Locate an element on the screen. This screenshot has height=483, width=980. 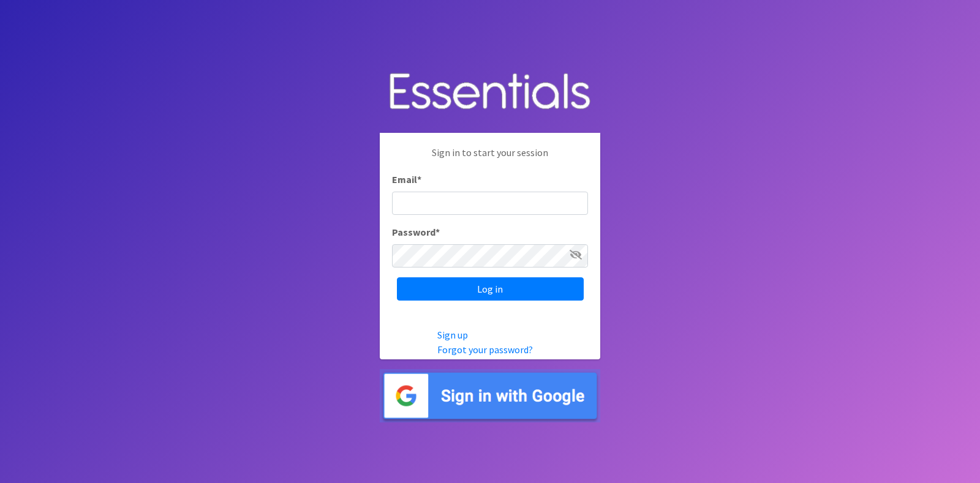
p: Sign in to start your session is located at coordinates (490, 159).